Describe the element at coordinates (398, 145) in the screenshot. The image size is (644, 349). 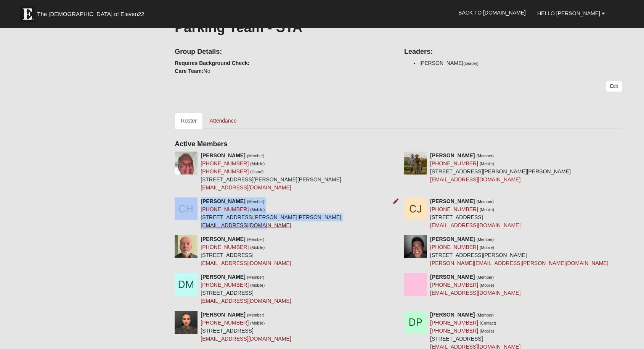
I see `h4: Active Members` at that location.